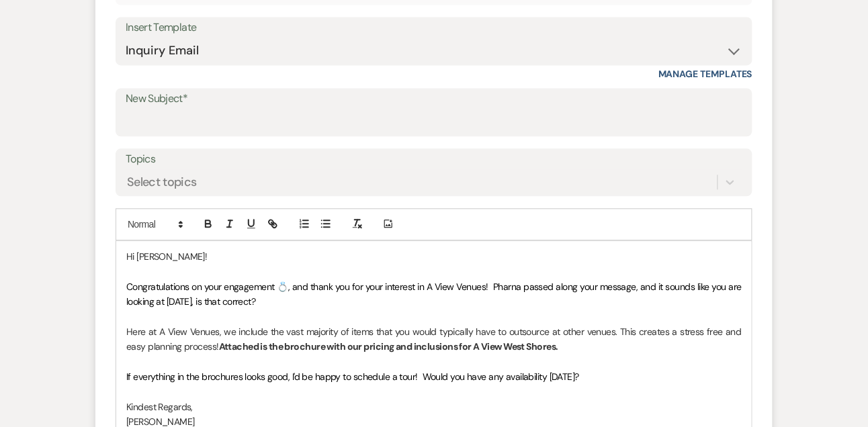 Image resolution: width=868 pixels, height=427 pixels. What do you see at coordinates (435, 294) in the screenshot?
I see `span: Congratulations on your engagement 💍, and thank you for your interest in A View Venues! Pharna pa...` at bounding box center [435, 294].